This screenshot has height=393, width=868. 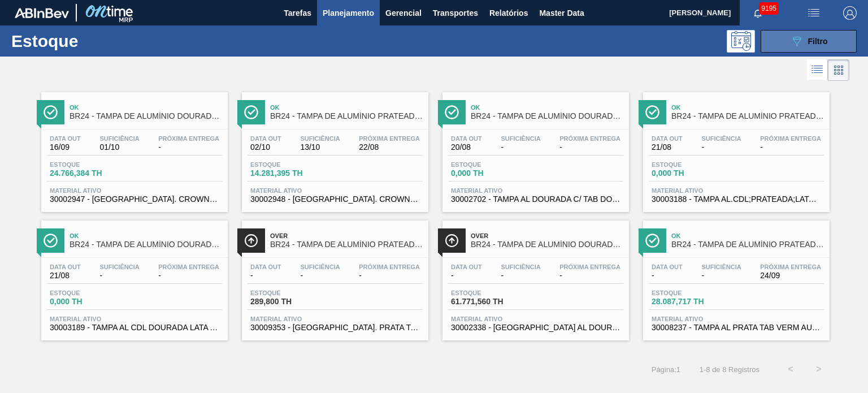 What do you see at coordinates (817, 70) in the screenshot?
I see `div: Visão em Lista` at bounding box center [817, 70].